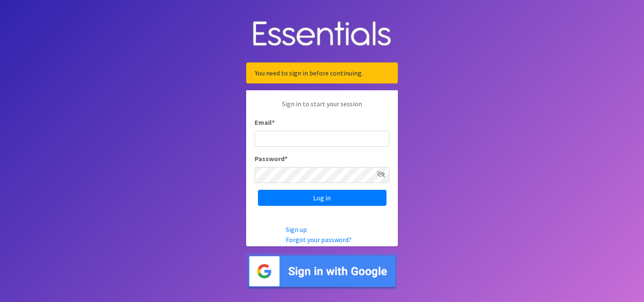  Describe the element at coordinates (319, 239) in the screenshot. I see `a: Forgot your password?` at that location.